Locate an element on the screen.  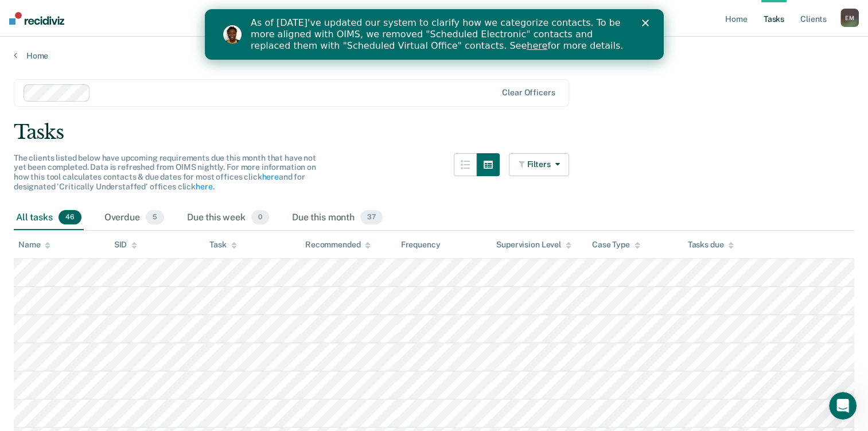
span: The clients listed below have upcoming requirements due this month that have not yet been complet... is located at coordinates (164, 172).